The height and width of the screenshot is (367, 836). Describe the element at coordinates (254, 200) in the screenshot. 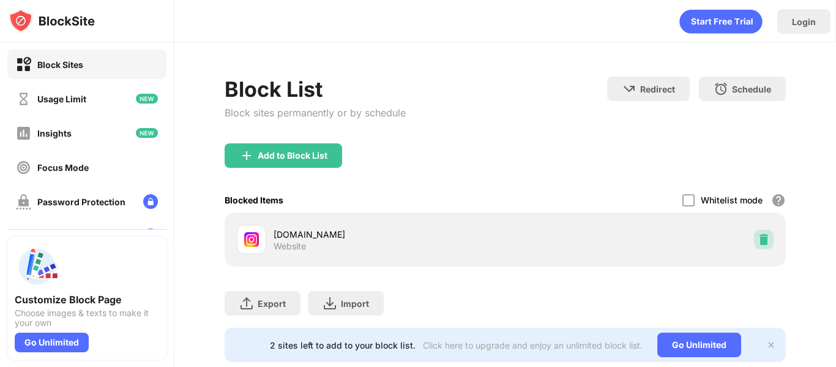

I see `div: Blocked Items` at that location.